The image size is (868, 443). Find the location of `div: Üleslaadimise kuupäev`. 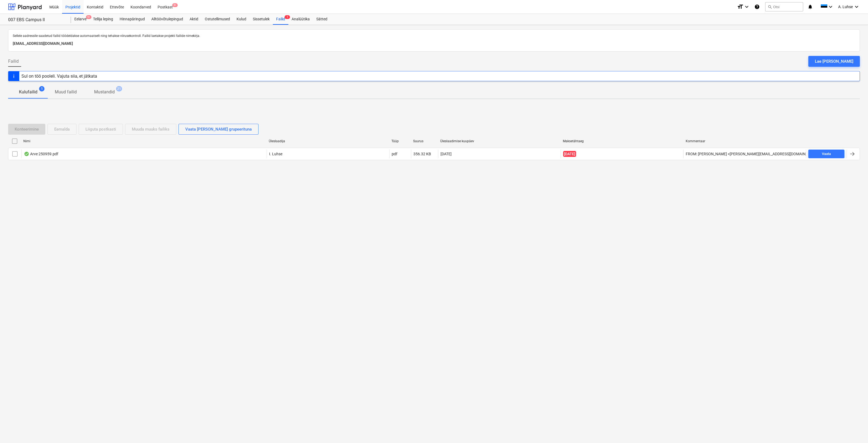

div: Üleslaadimise kuupäev is located at coordinates (499, 141).